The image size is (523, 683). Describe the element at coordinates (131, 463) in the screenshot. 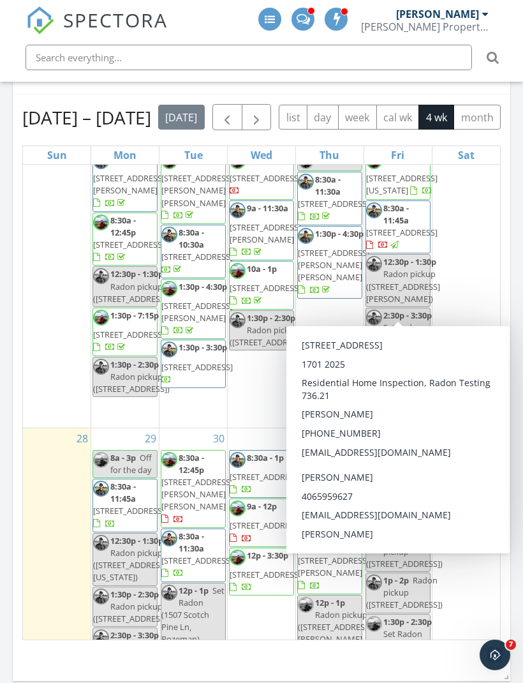

I see `span: Off for the day` at that location.